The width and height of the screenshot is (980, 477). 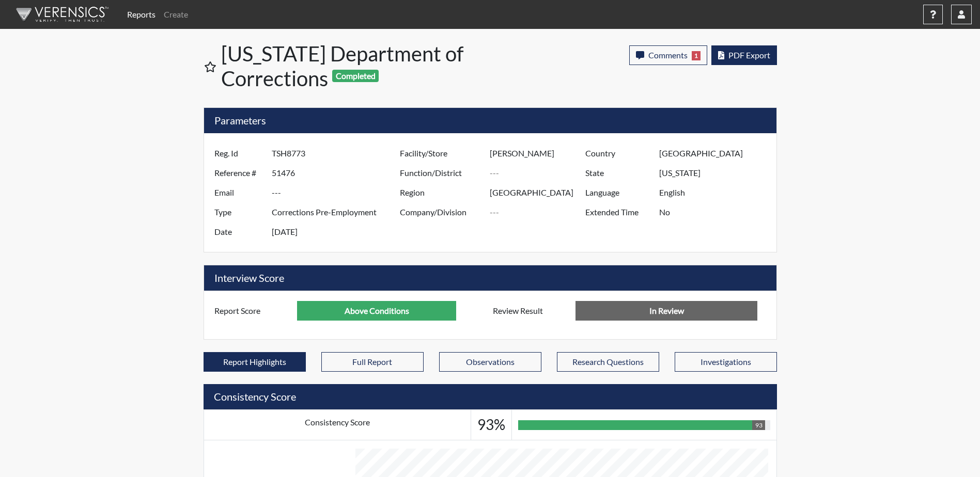 What do you see at coordinates (490, 396) in the screenshot?
I see `h5: Consistency Score` at bounding box center [490, 396].